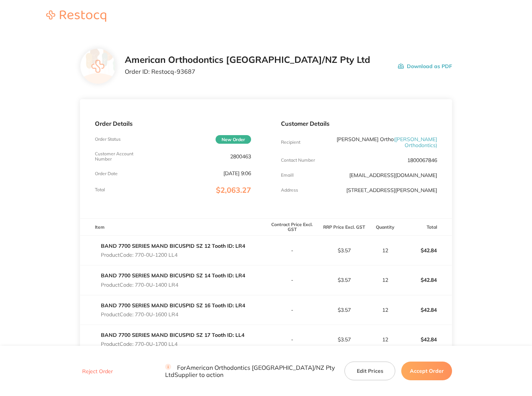  What do you see at coordinates (291, 142) in the screenshot?
I see `p: Recipient` at bounding box center [291, 142].